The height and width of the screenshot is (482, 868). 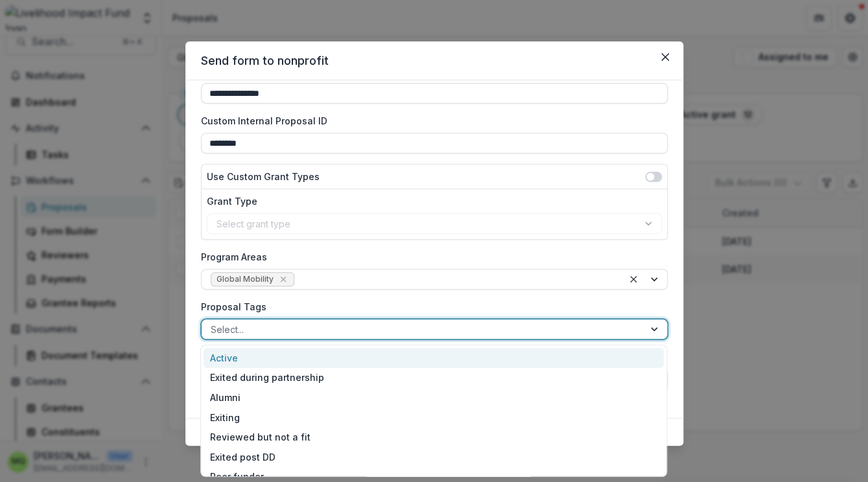 What do you see at coordinates (665, 57) in the screenshot?
I see `button: Close` at bounding box center [665, 57].